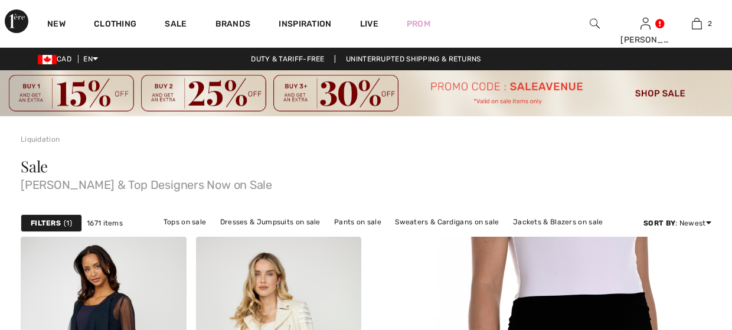 This screenshot has width=732, height=330. I want to click on a: Outerwear on sale, so click(413, 237).